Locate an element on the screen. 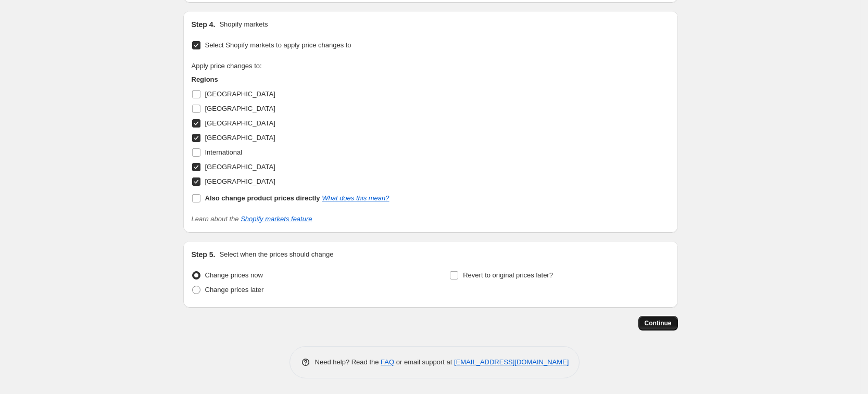  i: Learn about the is located at coordinates (252, 219).